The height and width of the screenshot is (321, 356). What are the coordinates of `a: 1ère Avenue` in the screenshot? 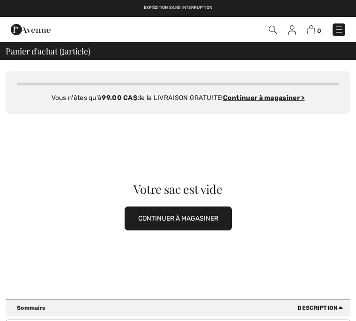 It's located at (30, 29).